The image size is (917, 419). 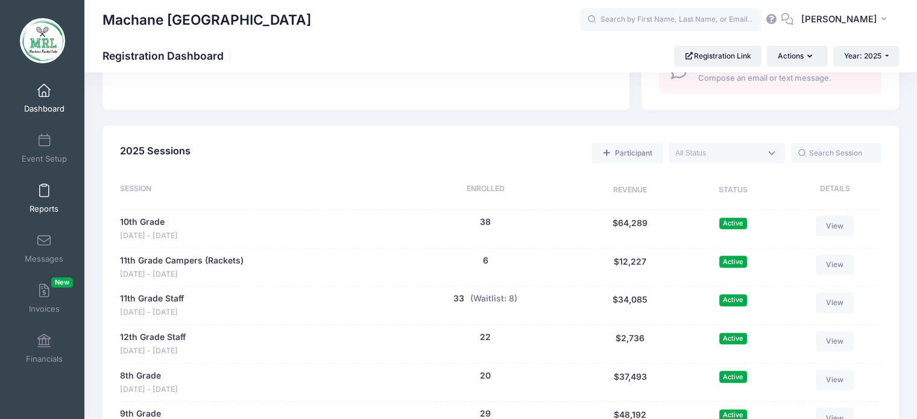 I want to click on button: 6, so click(x=485, y=260).